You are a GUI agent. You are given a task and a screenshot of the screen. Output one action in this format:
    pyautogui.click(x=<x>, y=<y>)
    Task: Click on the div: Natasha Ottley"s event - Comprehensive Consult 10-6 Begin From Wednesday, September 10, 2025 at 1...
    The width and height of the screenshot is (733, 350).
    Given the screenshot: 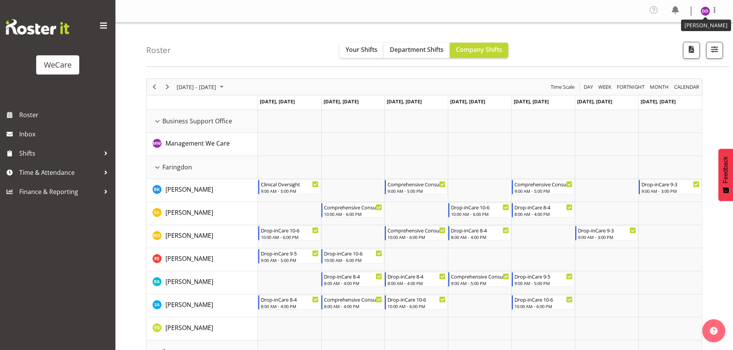 What is the action you would take?
    pyautogui.click(x=416, y=234)
    